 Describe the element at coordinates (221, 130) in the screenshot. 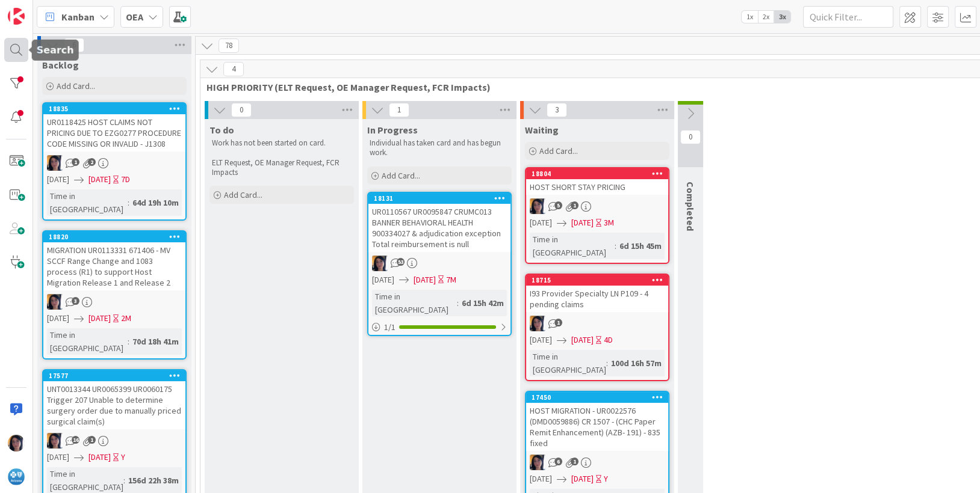

I see `span: To do` at that location.